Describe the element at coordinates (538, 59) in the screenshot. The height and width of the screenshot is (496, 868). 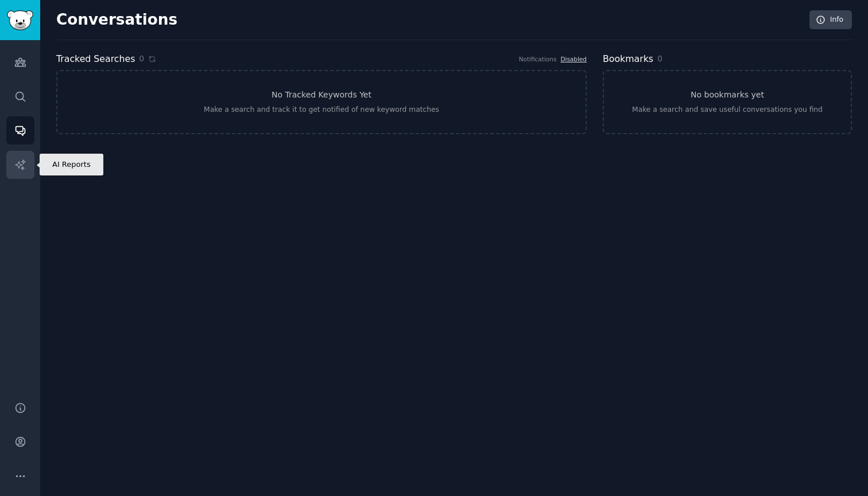
I see `div: Notifications` at that location.